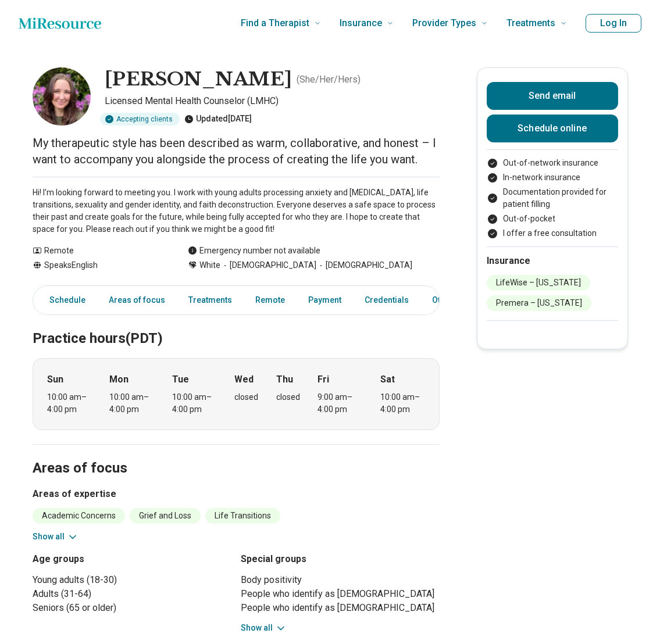 The height and width of the screenshot is (644, 660). What do you see at coordinates (132, 559) in the screenshot?
I see `h3: Age groups` at bounding box center [132, 559].